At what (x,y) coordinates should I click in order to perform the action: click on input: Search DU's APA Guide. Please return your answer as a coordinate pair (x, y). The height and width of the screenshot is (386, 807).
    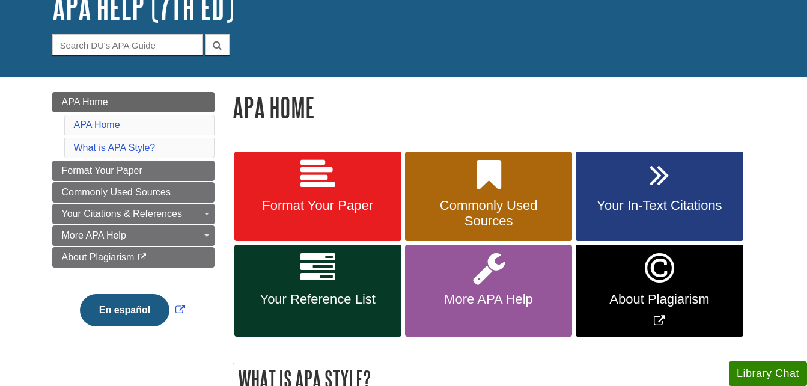
    Looking at the image, I should click on (127, 44).